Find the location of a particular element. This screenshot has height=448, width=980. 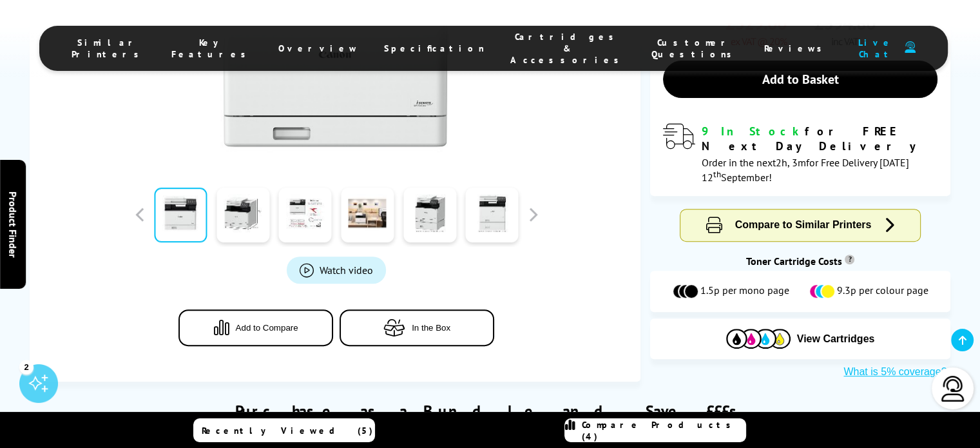

button: View Cartridges is located at coordinates (801, 339).